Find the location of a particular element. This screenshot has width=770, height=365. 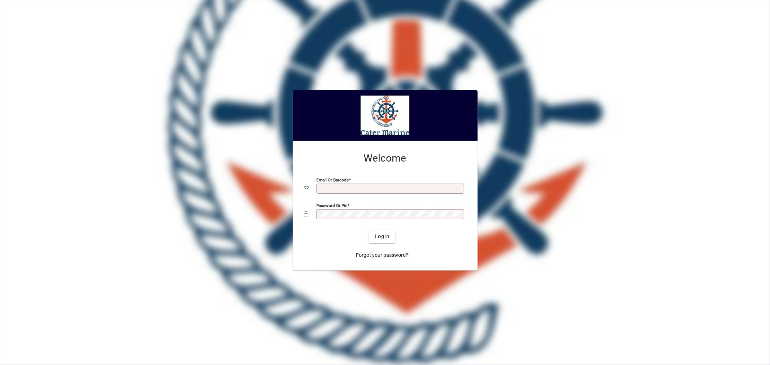

button: Login is located at coordinates (382, 237).